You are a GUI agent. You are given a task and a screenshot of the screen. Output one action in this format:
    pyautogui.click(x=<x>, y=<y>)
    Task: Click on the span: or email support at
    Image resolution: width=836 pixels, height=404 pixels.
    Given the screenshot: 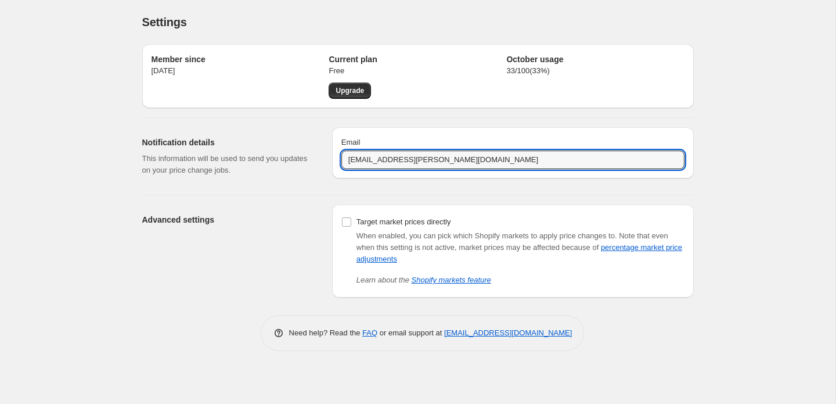 What is the action you would take?
    pyautogui.click(x=411, y=332)
    